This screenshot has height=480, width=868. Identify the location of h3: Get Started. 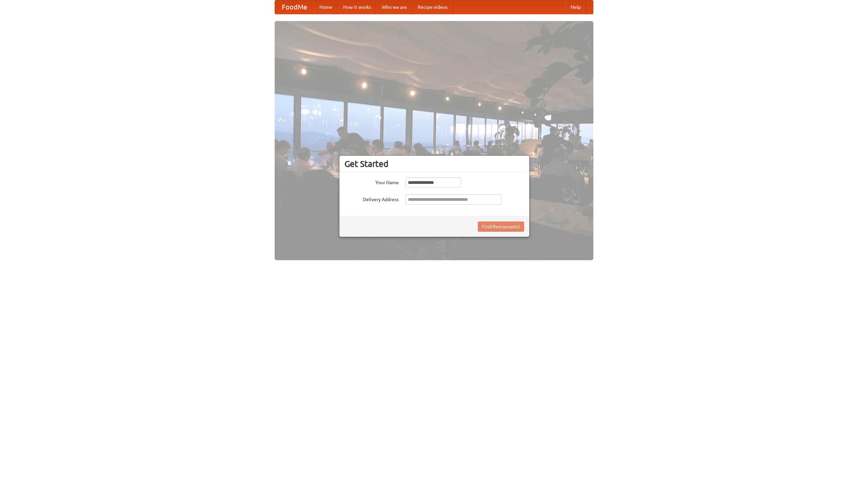
(434, 164).